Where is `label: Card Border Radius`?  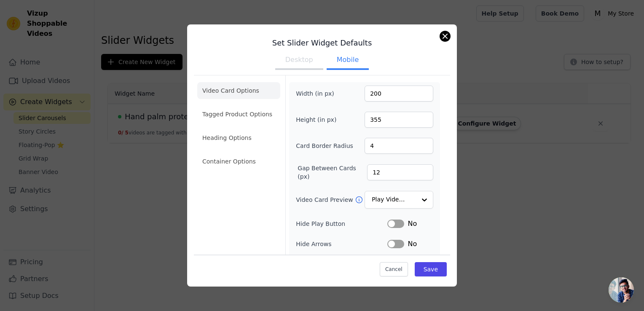 label: Card Border Radius is located at coordinates (324, 146).